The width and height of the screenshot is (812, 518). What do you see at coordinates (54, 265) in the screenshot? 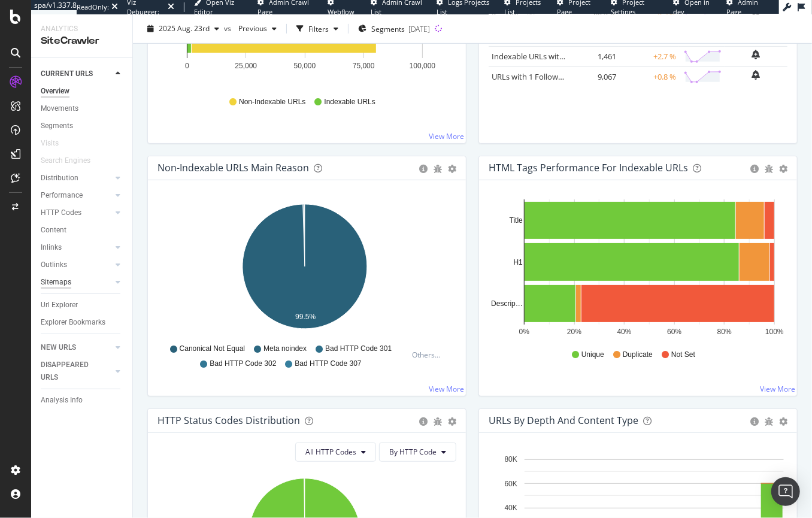
I see `div: Outlinks` at bounding box center [54, 265].